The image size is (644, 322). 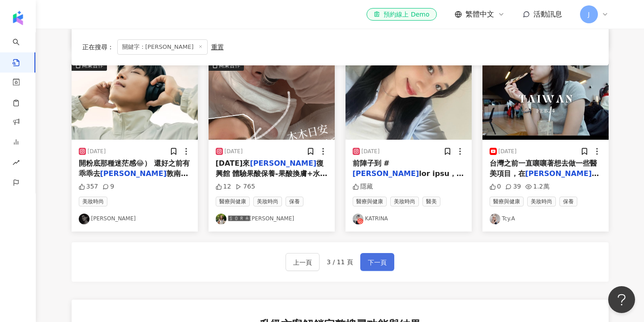 I want to click on span: 上一頁, so click(x=302, y=262).